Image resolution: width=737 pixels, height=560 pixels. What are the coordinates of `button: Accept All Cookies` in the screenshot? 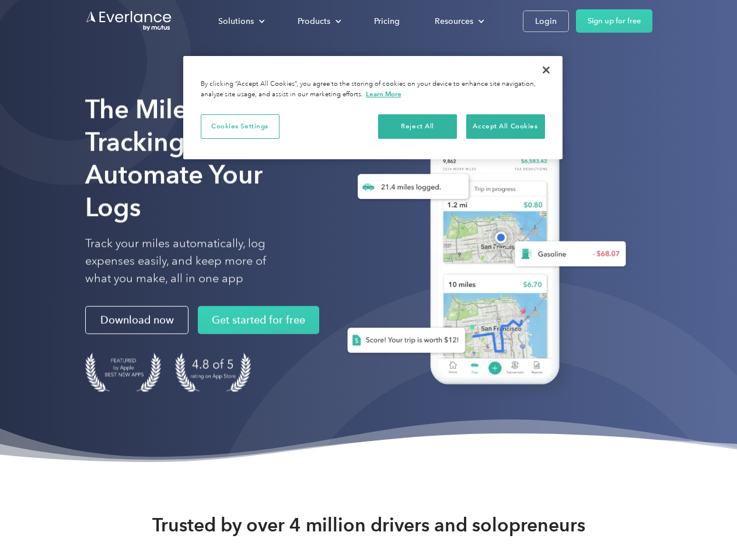 It's located at (506, 127).